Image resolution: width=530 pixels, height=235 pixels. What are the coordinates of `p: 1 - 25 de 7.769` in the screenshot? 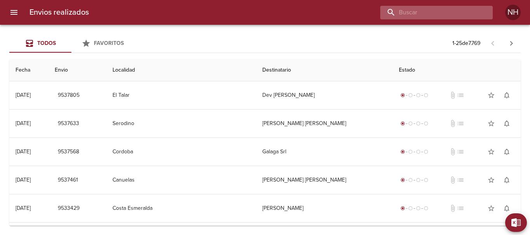 It's located at (466, 43).